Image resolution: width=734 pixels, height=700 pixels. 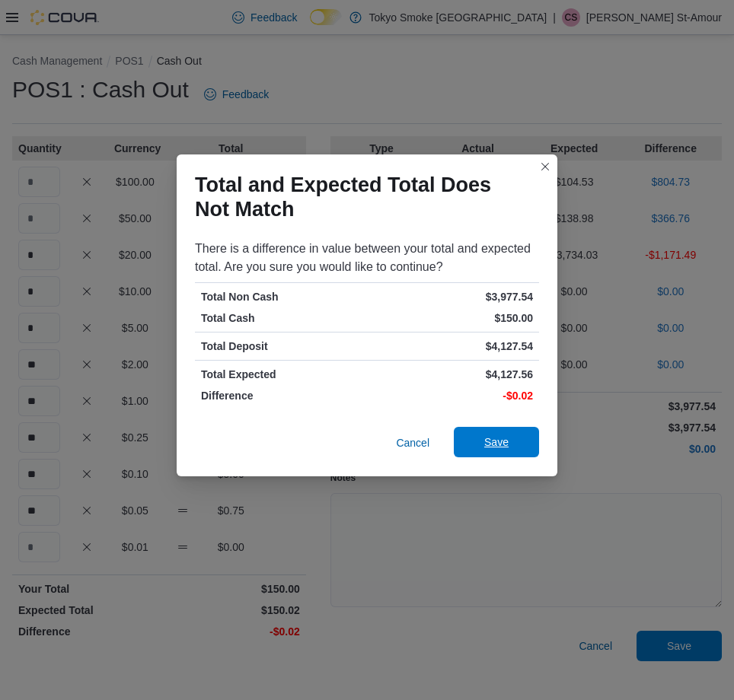 I want to click on p: Total Cash, so click(x=282, y=318).